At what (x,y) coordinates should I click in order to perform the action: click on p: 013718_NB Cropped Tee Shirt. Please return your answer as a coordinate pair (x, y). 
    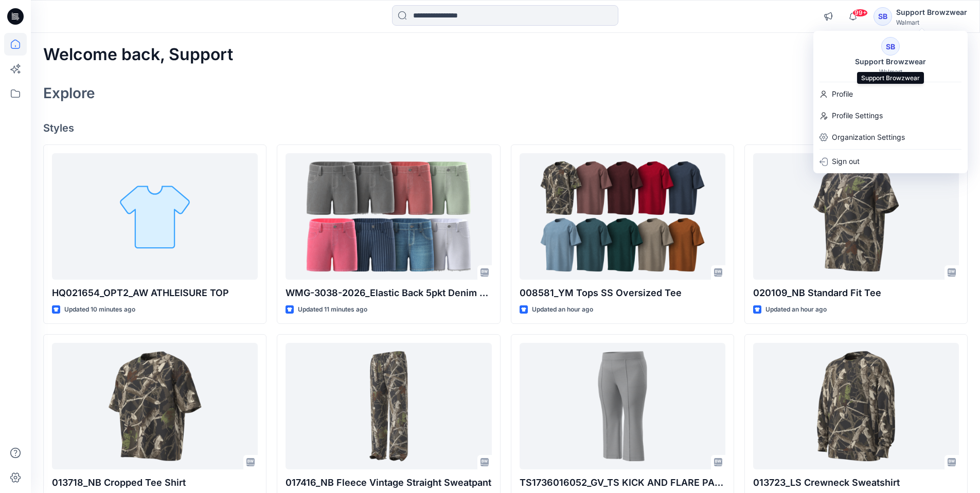
    Looking at the image, I should click on (155, 483).